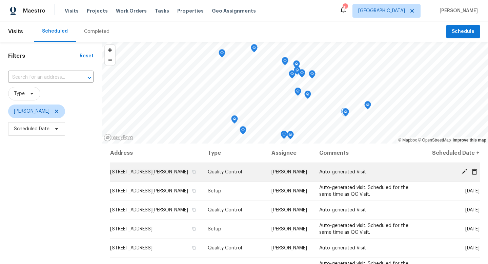 Image resolution: width=488 pixels, height=264 pixels. Describe the element at coordinates (41, 77) in the screenshot. I see `input: Search for an address...` at that location.